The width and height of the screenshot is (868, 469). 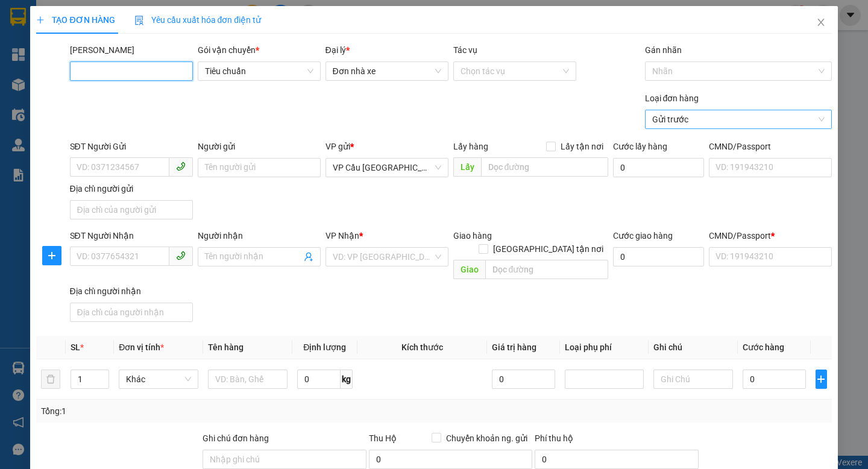 I want to click on input: Ghi chú đơn hàng, so click(x=284, y=459).